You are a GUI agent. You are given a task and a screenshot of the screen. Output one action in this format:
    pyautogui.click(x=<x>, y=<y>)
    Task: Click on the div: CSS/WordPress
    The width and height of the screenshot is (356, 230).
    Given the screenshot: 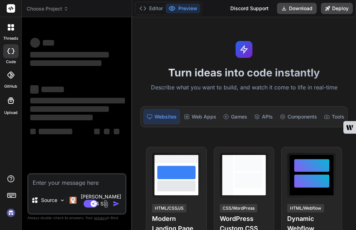 What is the action you would take?
    pyautogui.click(x=238, y=209)
    